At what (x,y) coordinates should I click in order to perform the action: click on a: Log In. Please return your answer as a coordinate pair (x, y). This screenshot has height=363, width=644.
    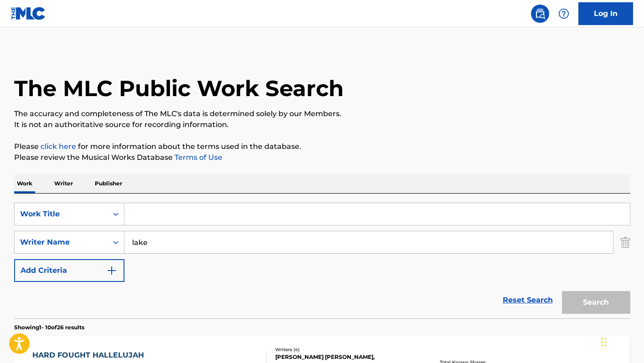
    Looking at the image, I should click on (606, 13).